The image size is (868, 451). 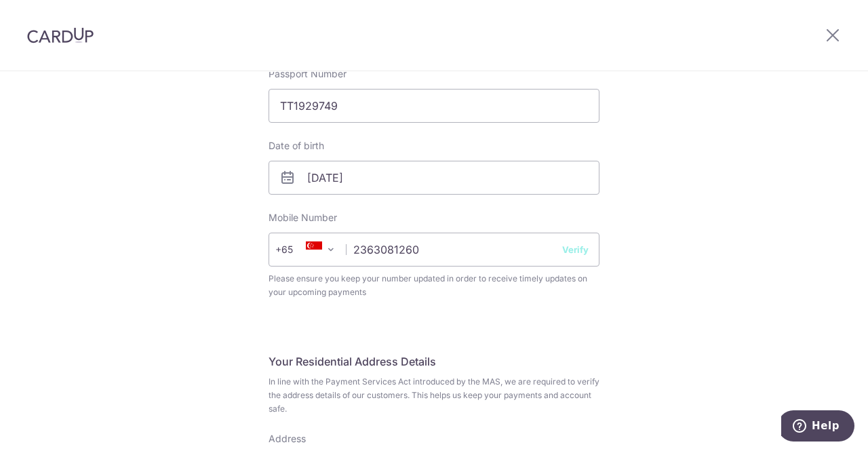 What do you see at coordinates (434, 395) in the screenshot?
I see `span: In line with the Payment Services Act introduced by the MAS, we are required to verify the addres...` at bounding box center [434, 395].